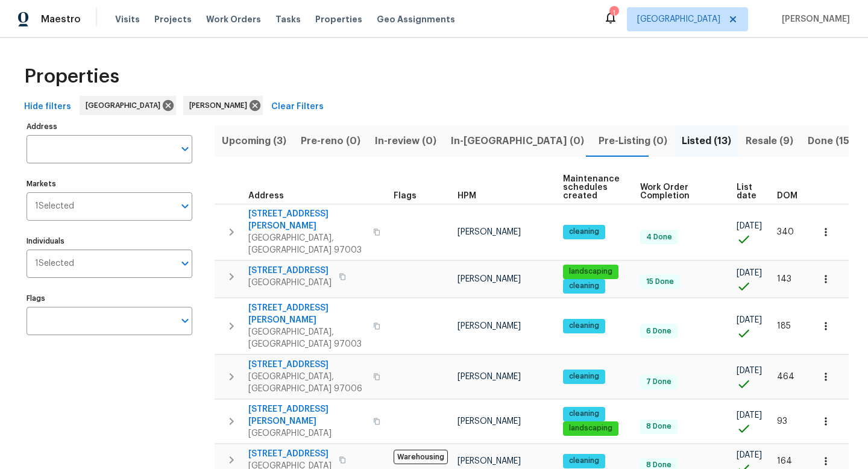 The width and height of the screenshot is (868, 469). I want to click on span: Upcoming (3), so click(254, 141).